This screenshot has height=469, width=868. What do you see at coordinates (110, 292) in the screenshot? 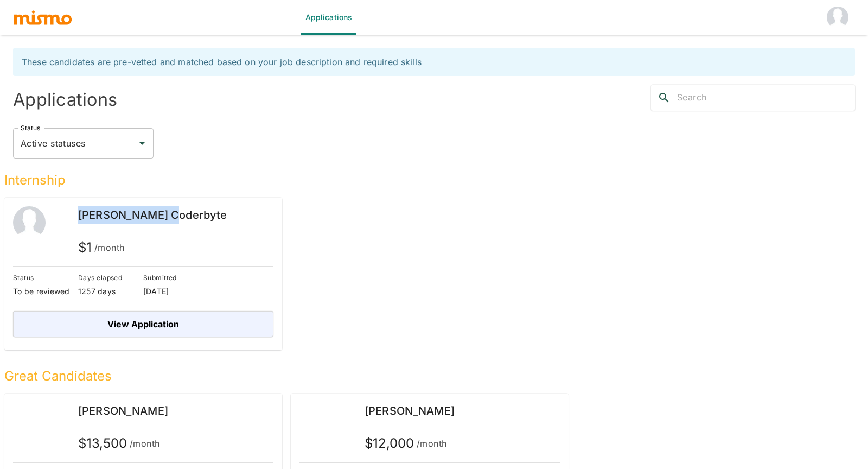
I see `p: 1257 days` at bounding box center [110, 292].